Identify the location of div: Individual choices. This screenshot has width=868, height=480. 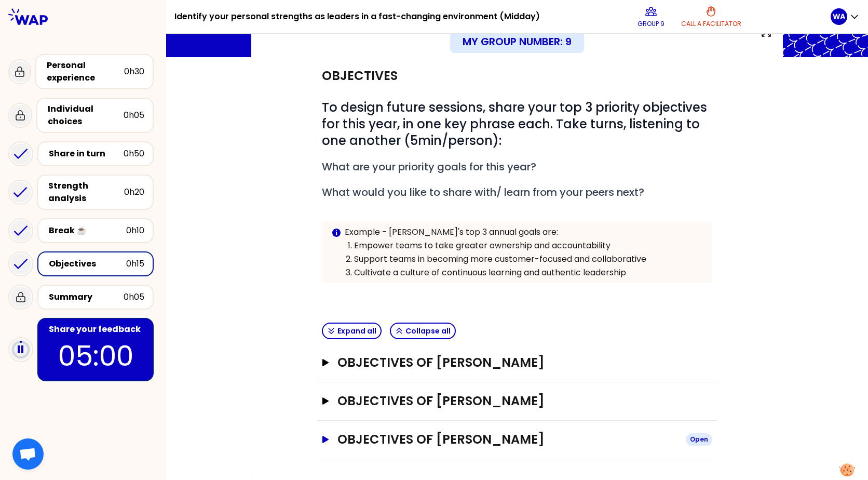
(85, 115).